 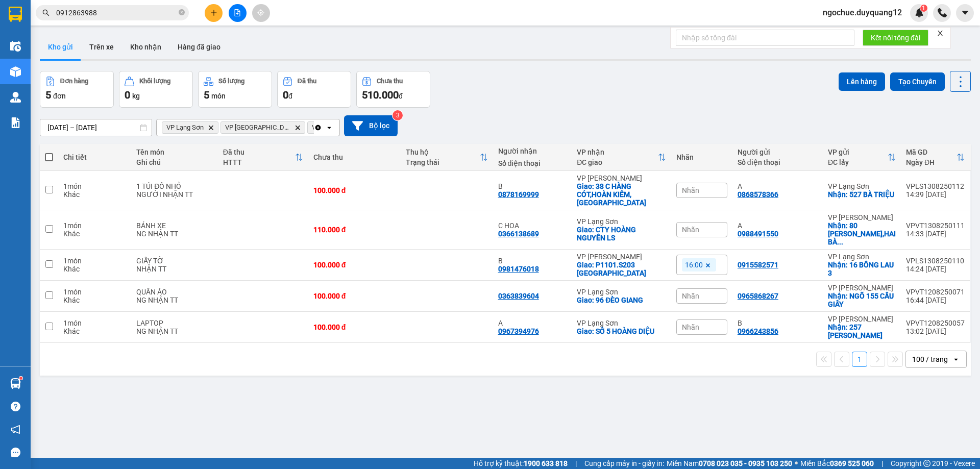 I want to click on div: Chưa thu, so click(x=354, y=157).